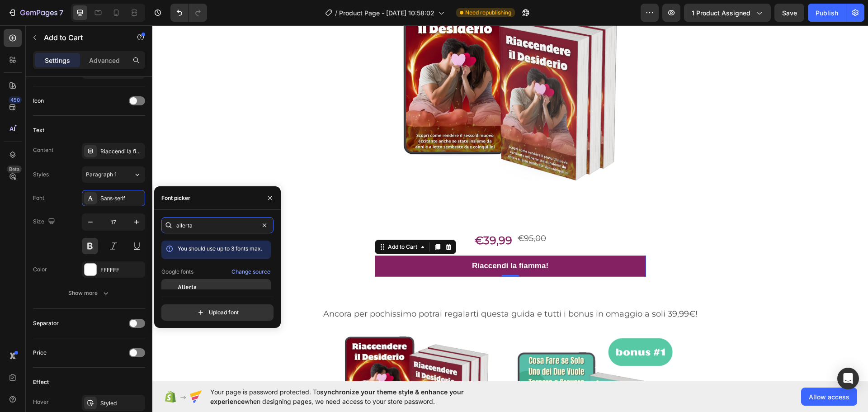 The height and width of the screenshot is (412, 868). What do you see at coordinates (827, 13) in the screenshot?
I see `button: Publish` at bounding box center [827, 13].